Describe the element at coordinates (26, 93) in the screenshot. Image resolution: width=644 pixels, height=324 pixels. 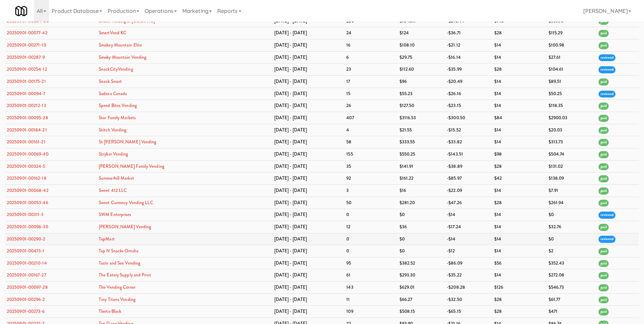
I see `a: 20250901-00094-7` at that location.